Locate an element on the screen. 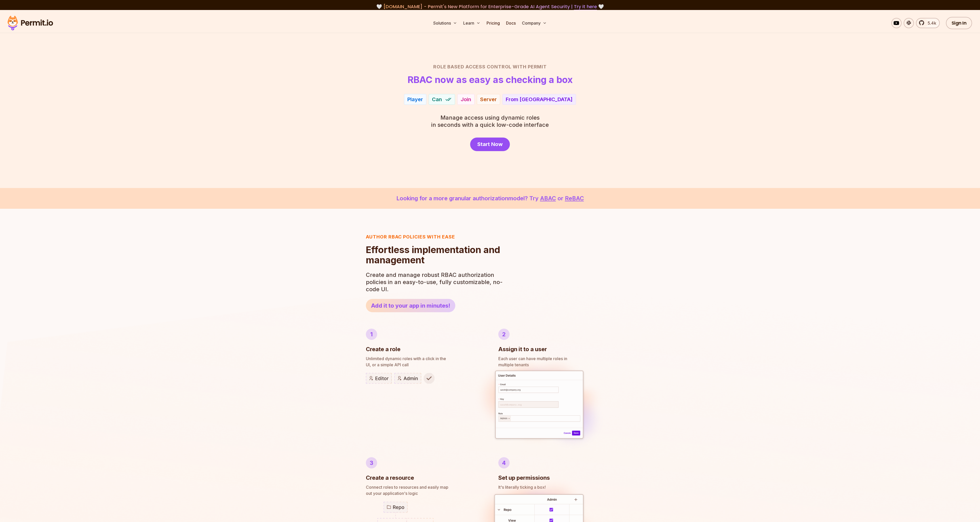 This screenshot has height=522, width=980. h3: Create a role is located at coordinates (383, 349).